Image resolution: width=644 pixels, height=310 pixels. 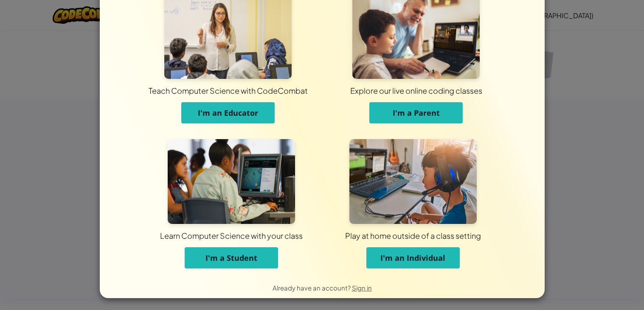 I want to click on button: I'm an Educator, so click(x=228, y=113).